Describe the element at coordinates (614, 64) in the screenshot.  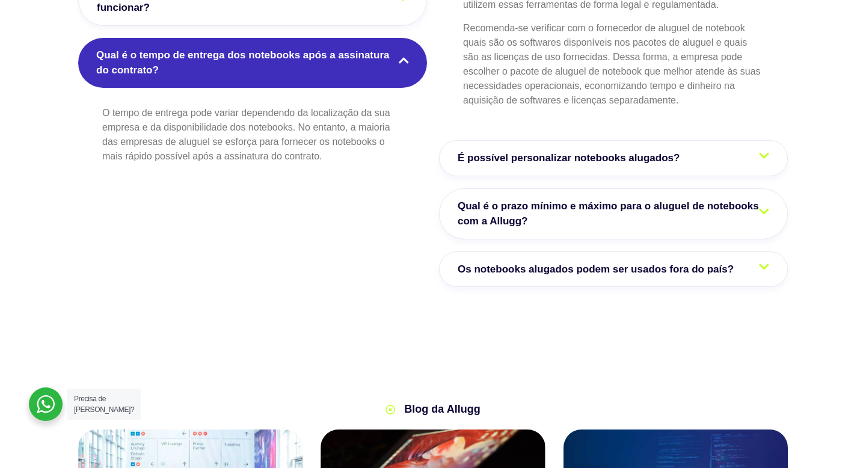
I see `p: Recomenda-se verificar com o fornecedor de aluguel de notebook quais são os softwares disponíveis...` at that location.